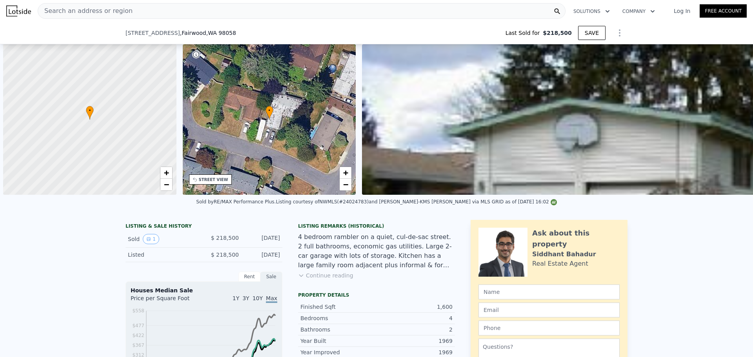 Image resolution: width=753 pixels, height=357 pixels. I want to click on div: STREET VIEW, so click(213, 180).